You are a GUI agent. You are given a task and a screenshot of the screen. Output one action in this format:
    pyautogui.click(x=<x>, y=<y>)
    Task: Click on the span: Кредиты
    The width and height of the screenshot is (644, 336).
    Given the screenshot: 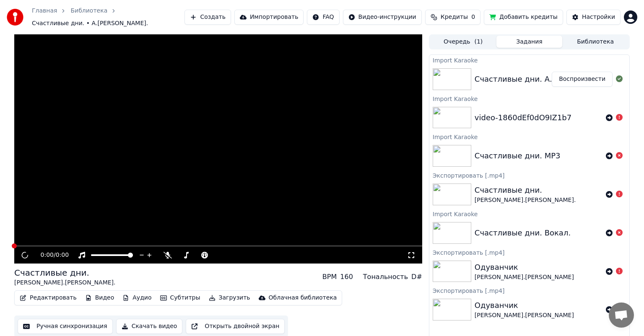 What is the action you would take?
    pyautogui.click(x=455, y=17)
    